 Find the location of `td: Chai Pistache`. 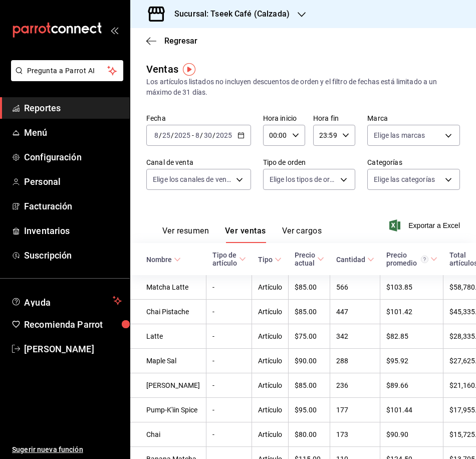

td: Chai Pistache is located at coordinates (168, 312).